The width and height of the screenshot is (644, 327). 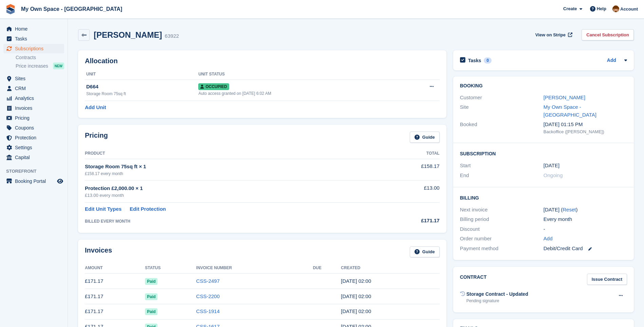 I want to click on span: Booking Portal, so click(x=35, y=181).